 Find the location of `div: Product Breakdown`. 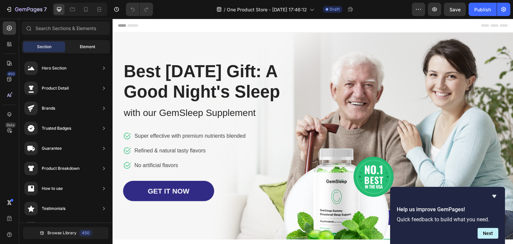

div: Product Breakdown is located at coordinates (60, 168).